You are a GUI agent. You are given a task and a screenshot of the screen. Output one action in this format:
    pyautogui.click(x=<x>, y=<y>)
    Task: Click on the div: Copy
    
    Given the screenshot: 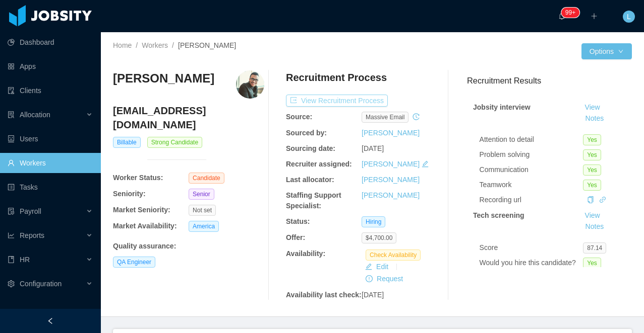 What is the action you would take?
    pyautogui.click(x=590, y=200)
    